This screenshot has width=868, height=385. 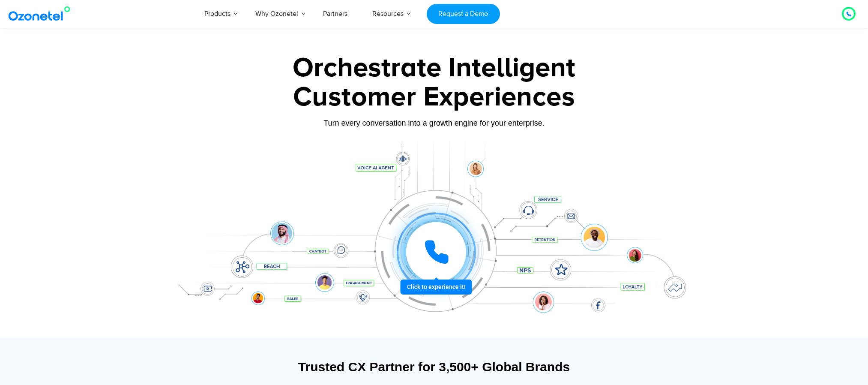 I want to click on div: Customer Experiences, so click(x=434, y=97).